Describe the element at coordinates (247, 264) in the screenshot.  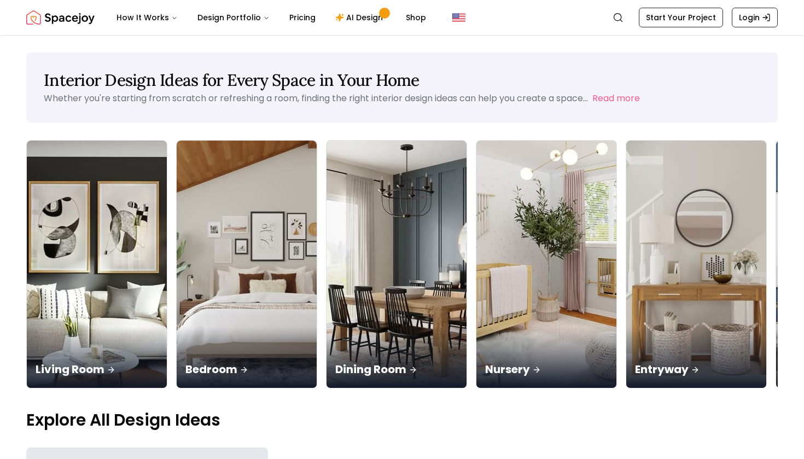
I see `a: BedroomBedroom` at that location.